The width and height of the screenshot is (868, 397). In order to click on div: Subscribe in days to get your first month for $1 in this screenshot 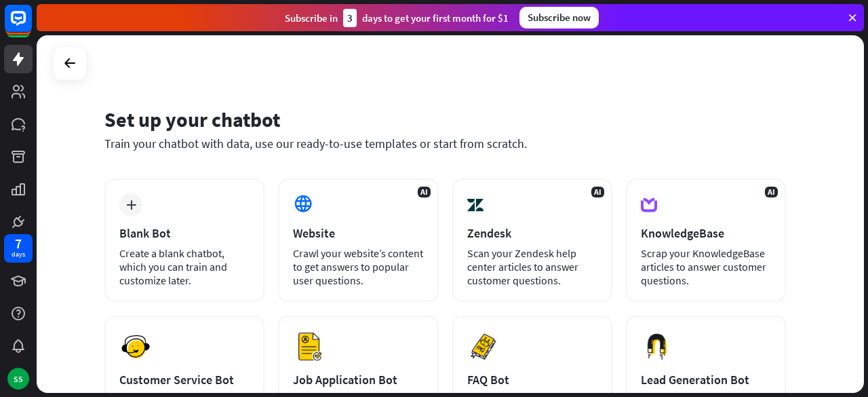, I will do `click(397, 18)`.